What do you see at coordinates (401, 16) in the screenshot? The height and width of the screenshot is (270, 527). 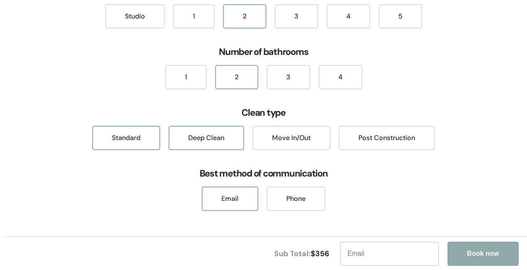 I see `div: 5` at bounding box center [401, 16].